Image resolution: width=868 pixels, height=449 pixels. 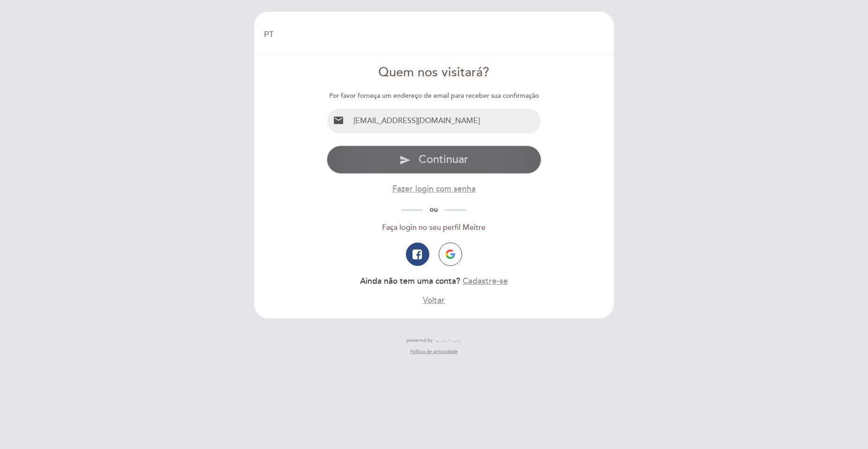 I want to click on i: email, so click(x=338, y=120).